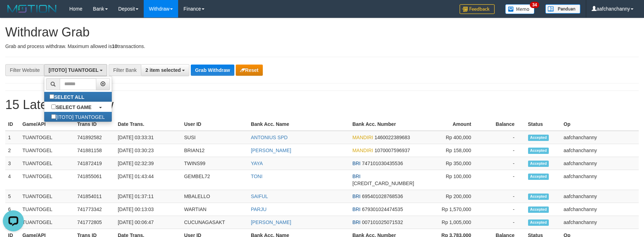 The height and width of the screenshot is (237, 644). I want to click on input: SELECT GAME, so click(53, 106).